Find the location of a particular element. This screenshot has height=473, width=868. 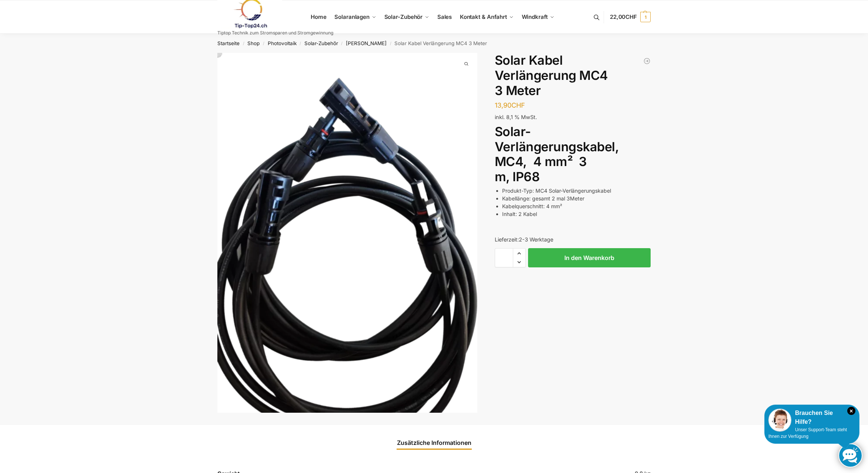

li: 1 / 1 is located at coordinates (347, 232).